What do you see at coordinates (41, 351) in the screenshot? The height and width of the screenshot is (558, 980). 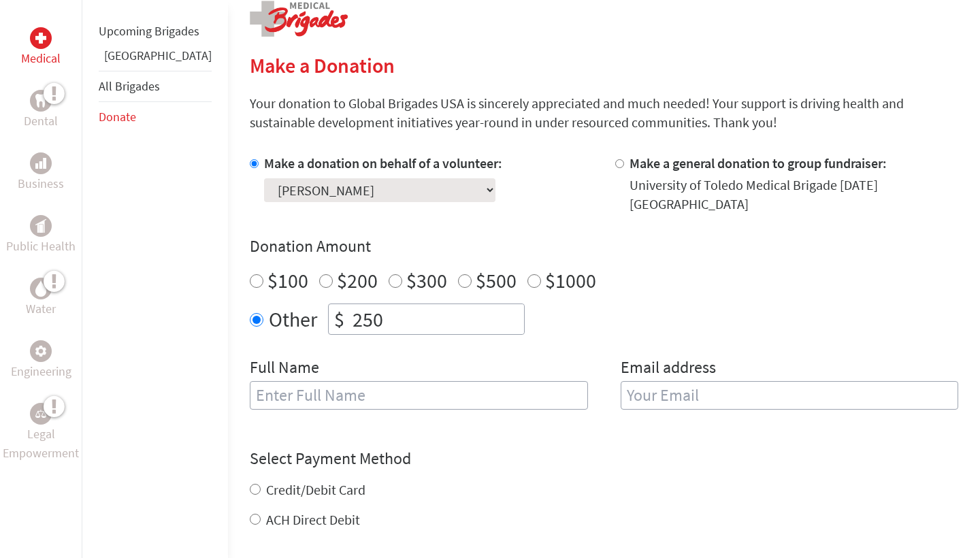 I see `div: Engineering` at bounding box center [41, 351].